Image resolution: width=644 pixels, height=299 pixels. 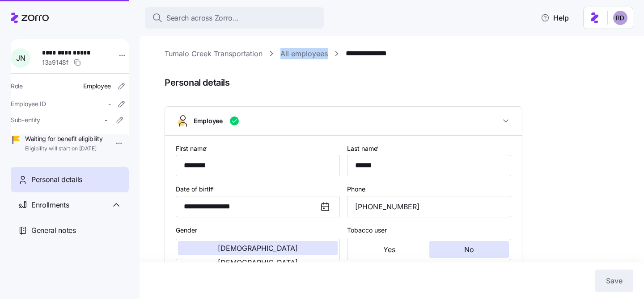 What do you see at coordinates (621, 18) in the screenshot?
I see `img: 6d862e07fa9c5eedf81a4422c42283ac` at bounding box center [621, 18].